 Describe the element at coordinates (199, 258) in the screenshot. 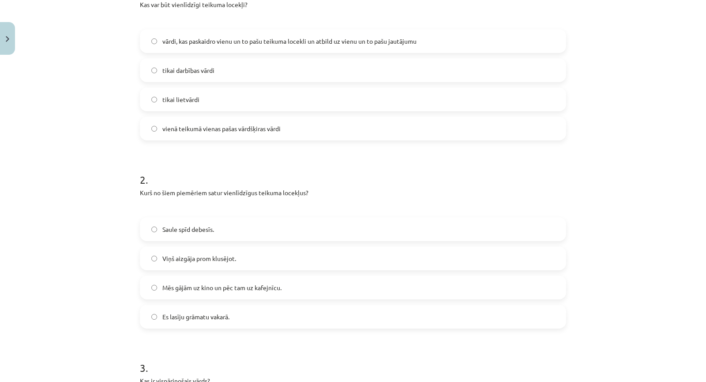

I see `span: Viņš aizgāja prom klusējot.` at that location.